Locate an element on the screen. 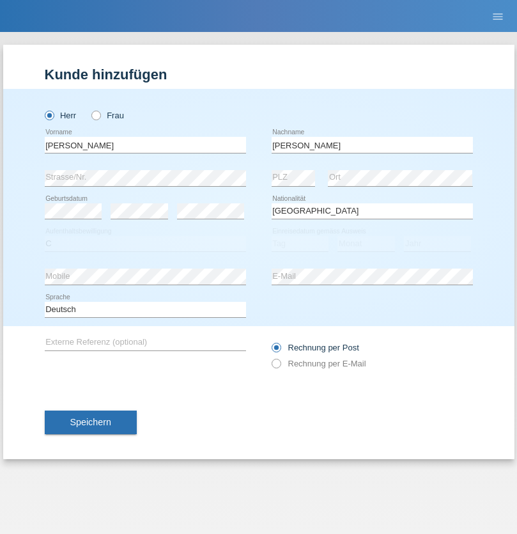 The height and width of the screenshot is (534, 517). label: Herr is located at coordinates (61, 115).